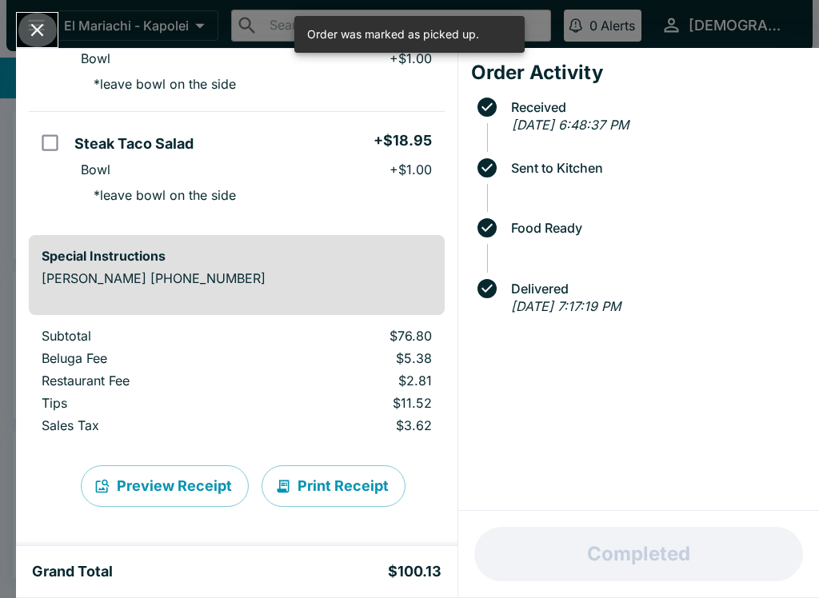  What do you see at coordinates (353, 358) in the screenshot?
I see `p: $5.38` at bounding box center [353, 358].